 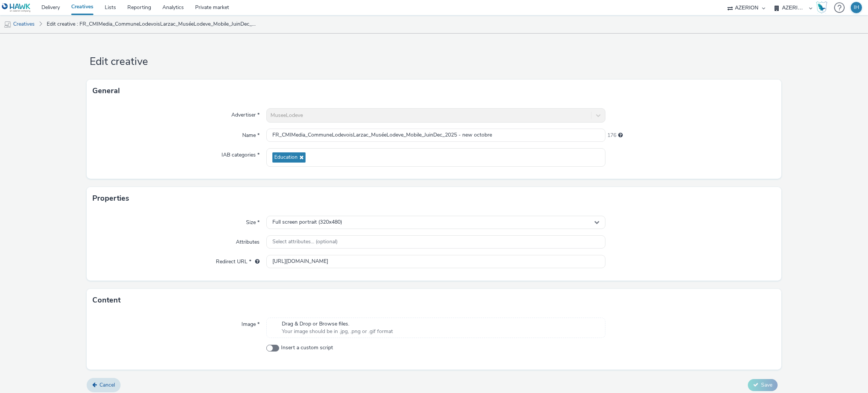 What do you see at coordinates (824, 8) in the screenshot?
I see `a: Hawk Academy` at bounding box center [824, 8].